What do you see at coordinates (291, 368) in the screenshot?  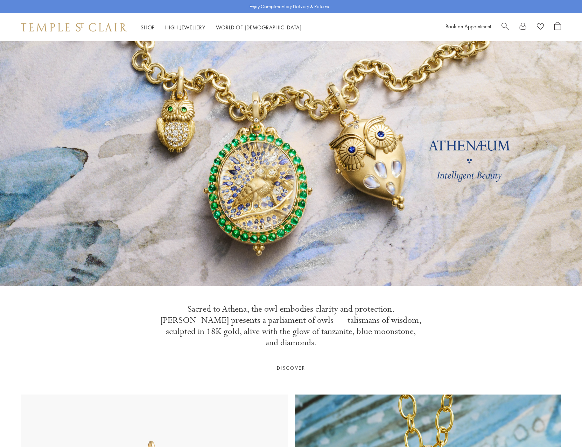 I see `a: Discover` at bounding box center [291, 368].